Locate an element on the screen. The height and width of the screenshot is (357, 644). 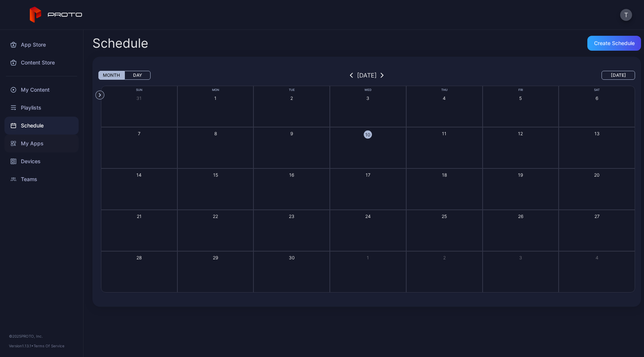
button: 5 is located at coordinates (521, 106).